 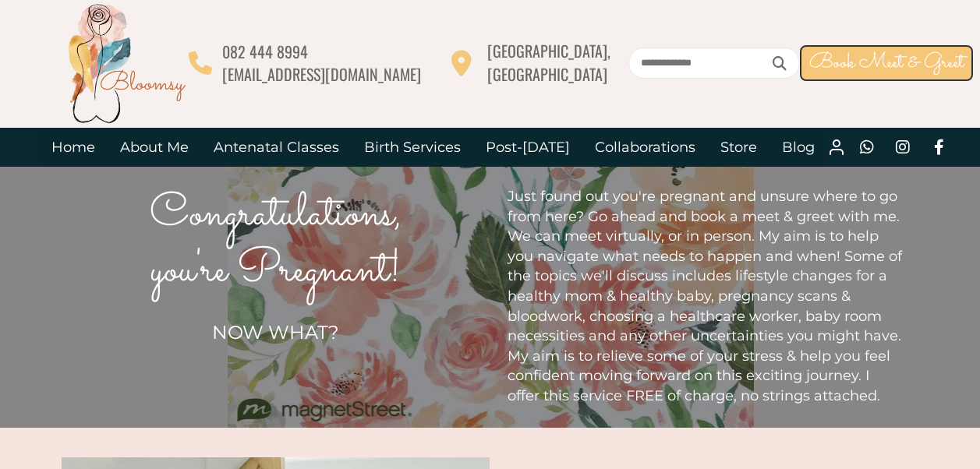 I want to click on span: NOW WHAT?, so click(x=275, y=332).